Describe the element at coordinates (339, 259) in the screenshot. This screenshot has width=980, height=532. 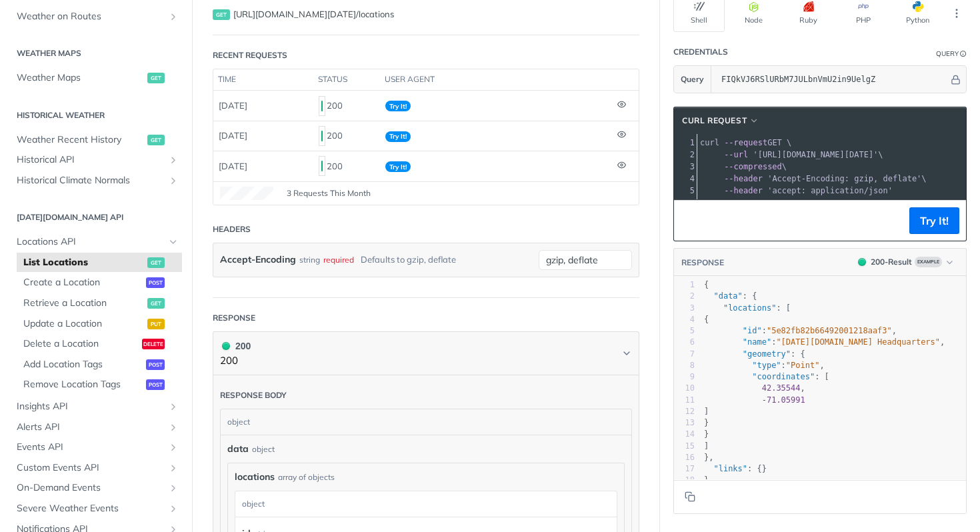
I see `div: required` at that location.